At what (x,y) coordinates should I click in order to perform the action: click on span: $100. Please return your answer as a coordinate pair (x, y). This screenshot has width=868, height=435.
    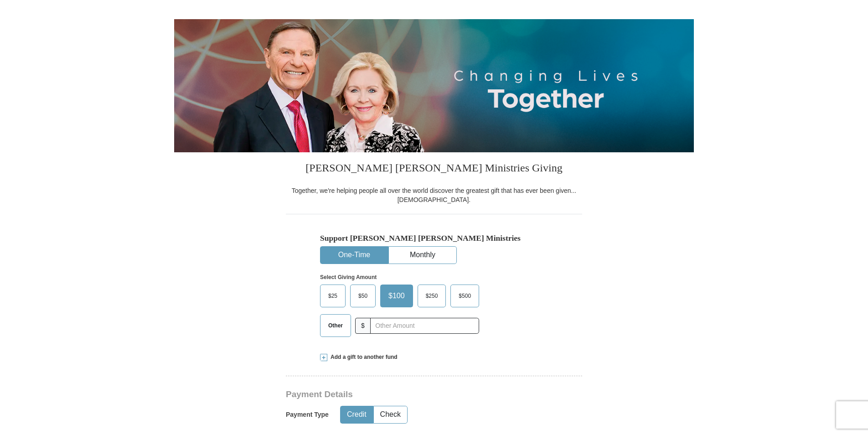
    Looking at the image, I should click on (396, 296).